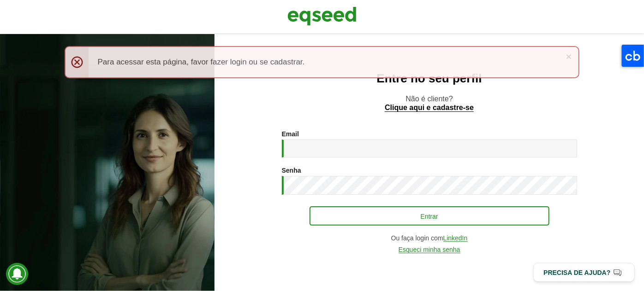  Describe the element at coordinates (429, 104) in the screenshot. I see `p: Não é cliente?` at that location.